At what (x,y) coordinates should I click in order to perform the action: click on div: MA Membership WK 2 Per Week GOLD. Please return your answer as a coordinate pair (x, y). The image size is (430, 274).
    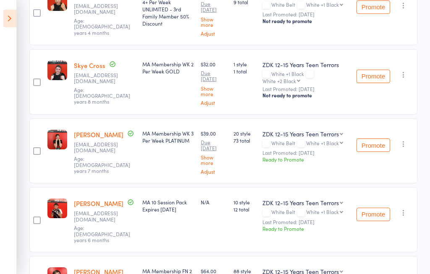
    Looking at the image, I should click on (168, 68).